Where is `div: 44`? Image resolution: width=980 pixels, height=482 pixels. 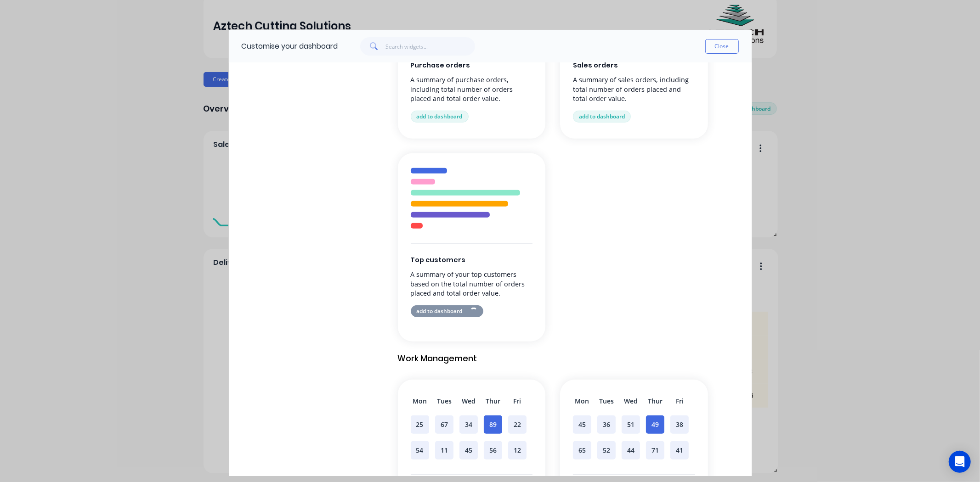
div: 44 is located at coordinates (631, 451).